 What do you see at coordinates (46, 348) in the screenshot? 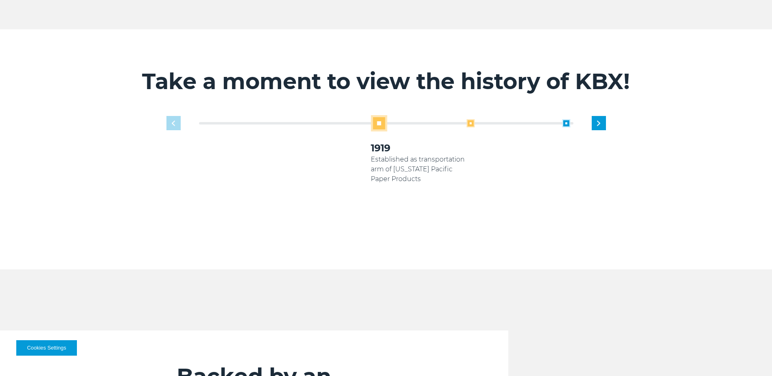
I see `button: Cookies Settings` at bounding box center [46, 348].